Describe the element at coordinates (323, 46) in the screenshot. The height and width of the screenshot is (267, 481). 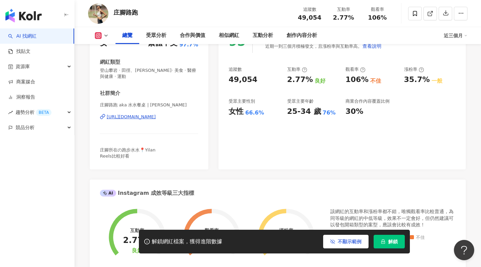
I see `div: 近期一到三個月積極發文，且漲粉率與互動率高。` at that location.